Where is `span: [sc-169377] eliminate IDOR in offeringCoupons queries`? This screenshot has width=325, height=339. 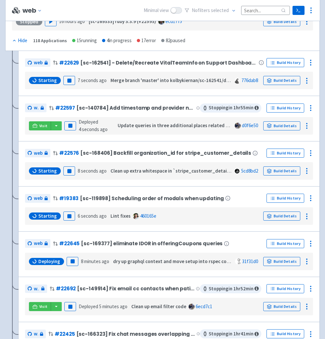
span: [sc-169377] eliminate IDOR in offeringCoupons queries is located at coordinates (152, 243).